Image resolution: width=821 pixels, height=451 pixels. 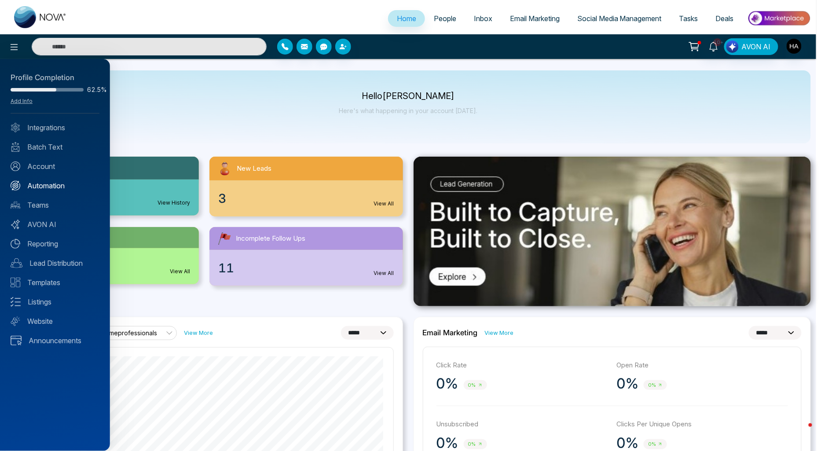 I want to click on div: Profile Completion, so click(x=55, y=78).